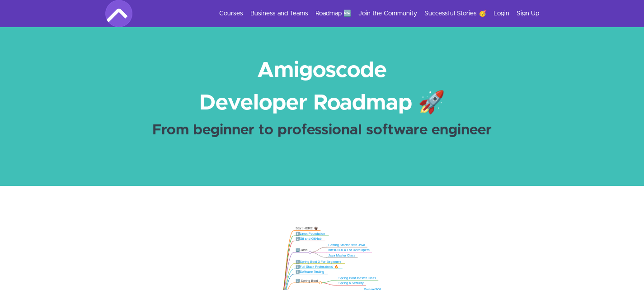 The width and height of the screenshot is (644, 290). What do you see at coordinates (279, 14) in the screenshot?
I see `a: Business and Teams` at bounding box center [279, 14].